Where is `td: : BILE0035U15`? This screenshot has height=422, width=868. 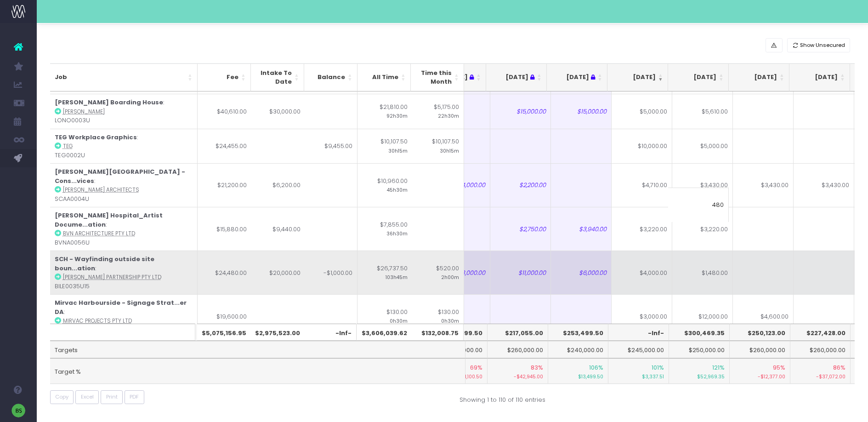 td: : BILE0035U15 is located at coordinates (123, 272).